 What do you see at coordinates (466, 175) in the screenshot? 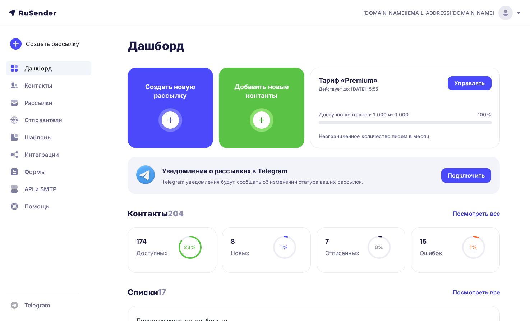
I see `div: Подключить` at bounding box center [466, 175].